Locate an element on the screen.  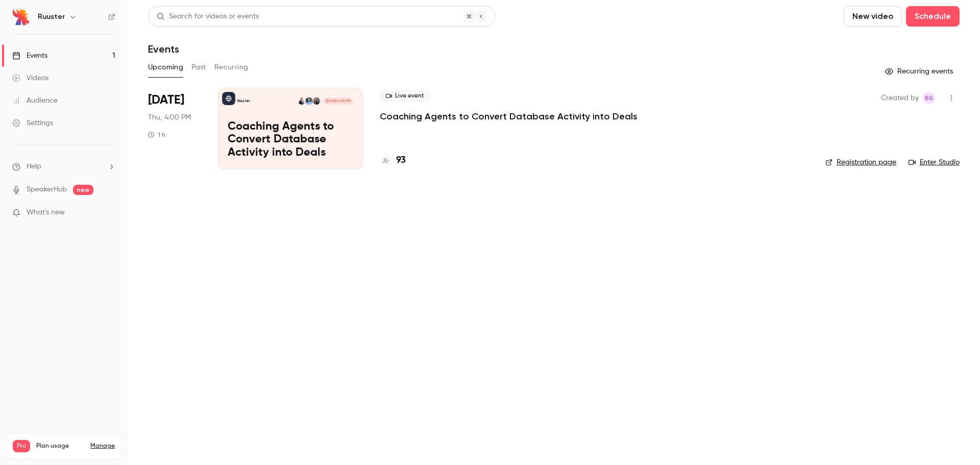
span: Help is located at coordinates (34, 166).